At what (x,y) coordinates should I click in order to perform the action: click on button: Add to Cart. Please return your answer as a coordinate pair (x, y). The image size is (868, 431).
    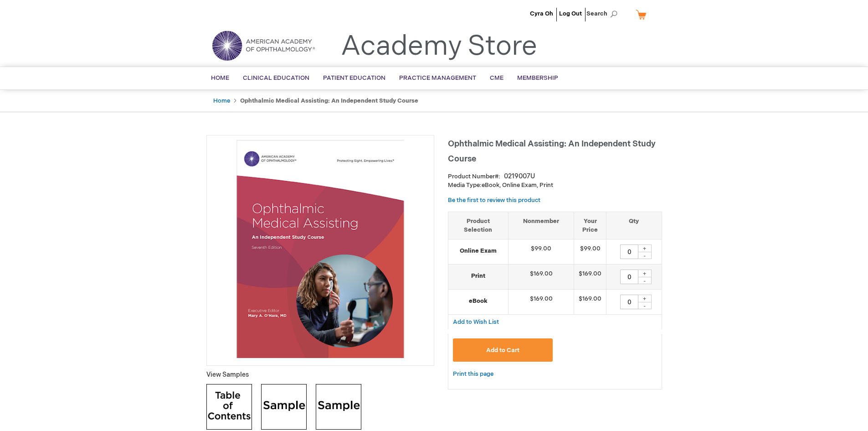
    Looking at the image, I should click on (503, 349).